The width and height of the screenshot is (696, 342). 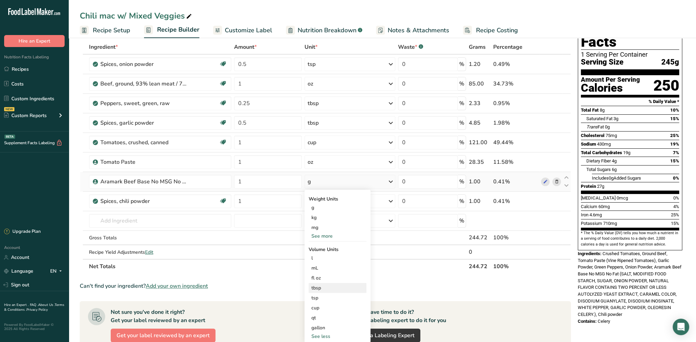 I want to click on span: Get your label reviewed by an expert, so click(x=163, y=336).